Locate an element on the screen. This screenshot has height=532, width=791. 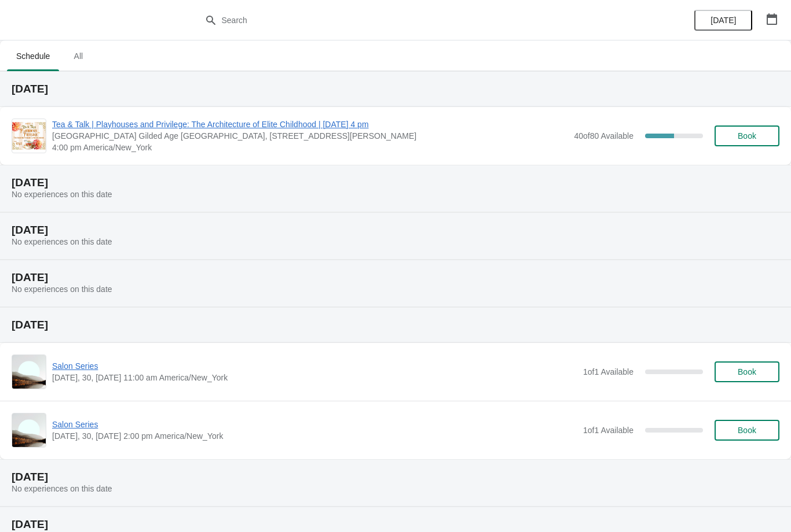
span: Schedule is located at coordinates (33, 56).